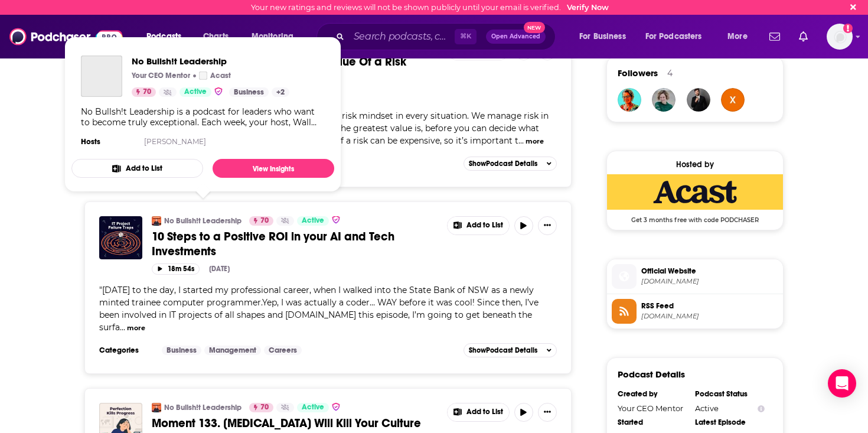 The image size is (868, 433). What do you see at coordinates (66, 36) in the screenshot?
I see `a: Podchaser - Follow, Share and Rate Podcasts` at bounding box center [66, 36].